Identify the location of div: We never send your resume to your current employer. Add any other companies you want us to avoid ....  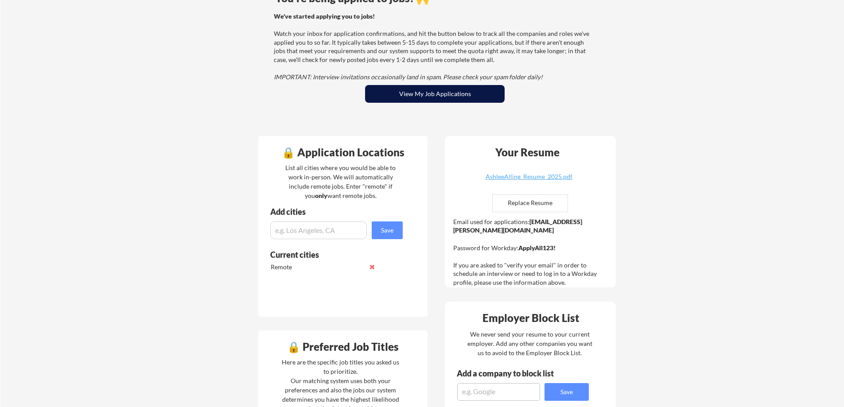
(529, 343).